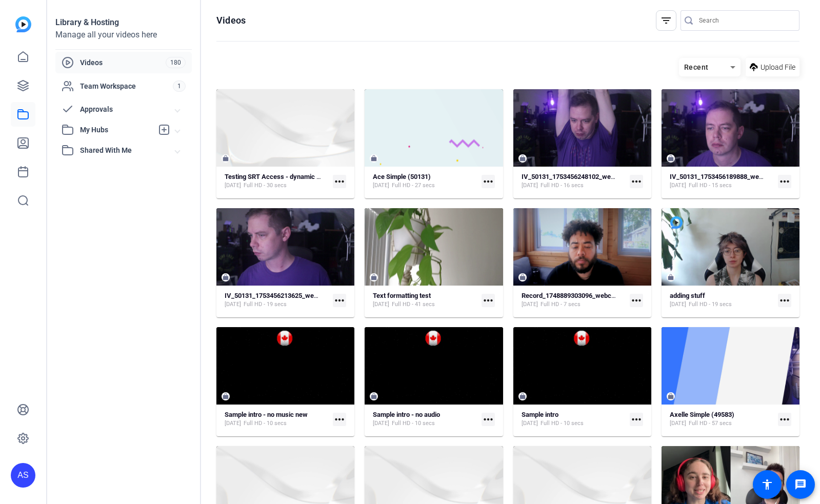 This screenshot has height=504, width=820. I want to click on mat-expansion-panel-header: Approvals, so click(124, 109).